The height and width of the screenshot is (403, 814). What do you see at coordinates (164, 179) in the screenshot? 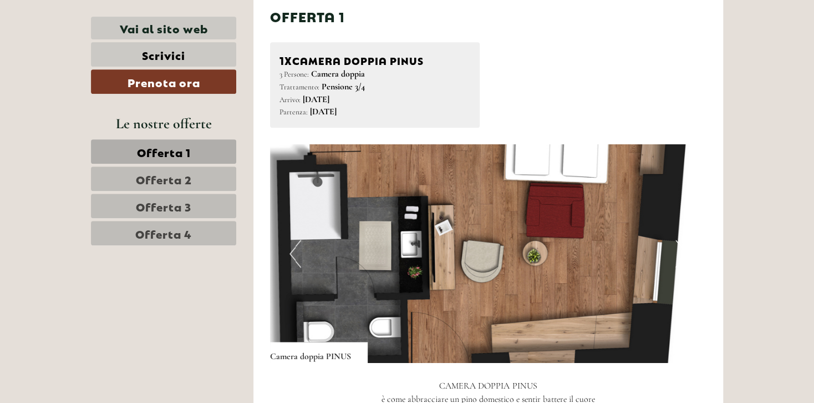
I see `span: Offerta 2` at bounding box center [164, 179].